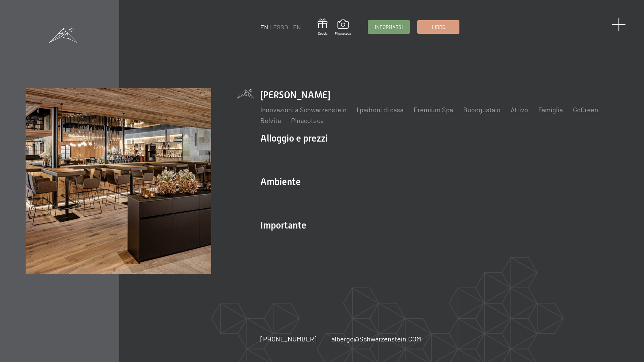  I want to click on a: albergo@Schwarzenstein.COM, so click(376, 339).